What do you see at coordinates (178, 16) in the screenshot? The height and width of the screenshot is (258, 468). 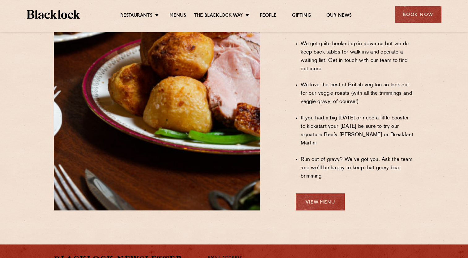 I see `a: Menus` at bounding box center [178, 16].